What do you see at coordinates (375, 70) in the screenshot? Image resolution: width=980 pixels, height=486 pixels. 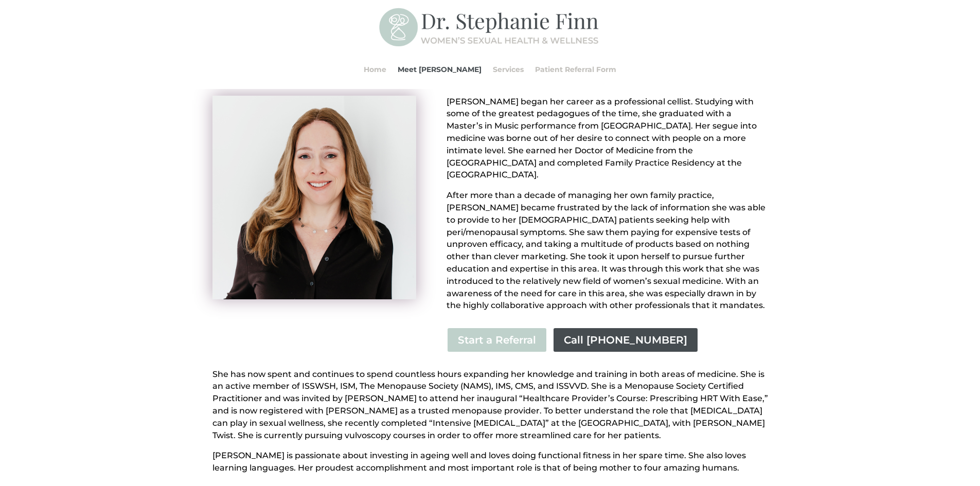 I see `a: Home` at bounding box center [375, 70].